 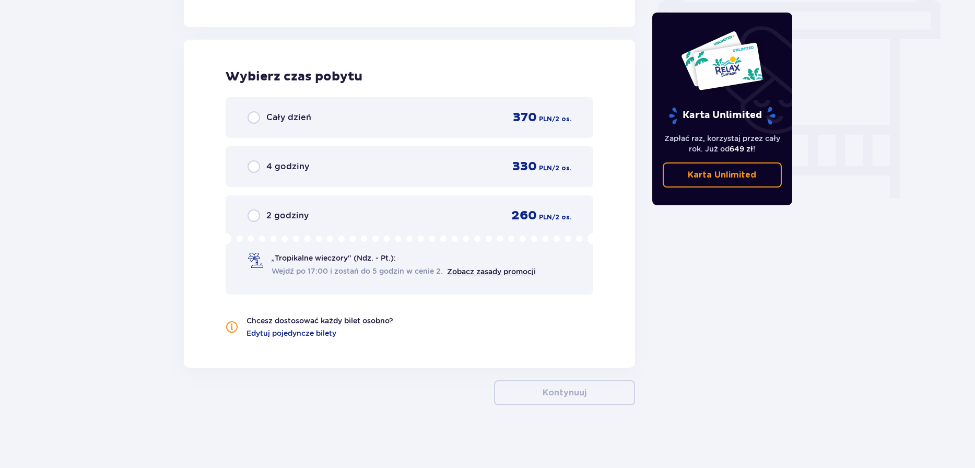 What do you see at coordinates (320, 321) in the screenshot?
I see `p: Chcesz dostosować każdy bilet osobno?` at bounding box center [320, 321].